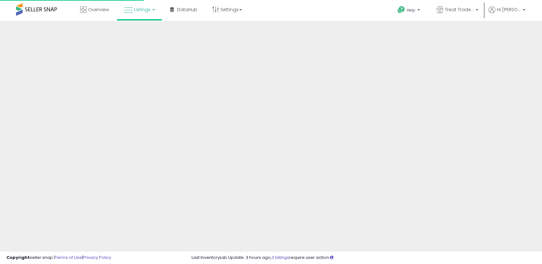 The width and height of the screenshot is (542, 264). What do you see at coordinates (411, 10) in the screenshot?
I see `span: Help` at bounding box center [411, 10].